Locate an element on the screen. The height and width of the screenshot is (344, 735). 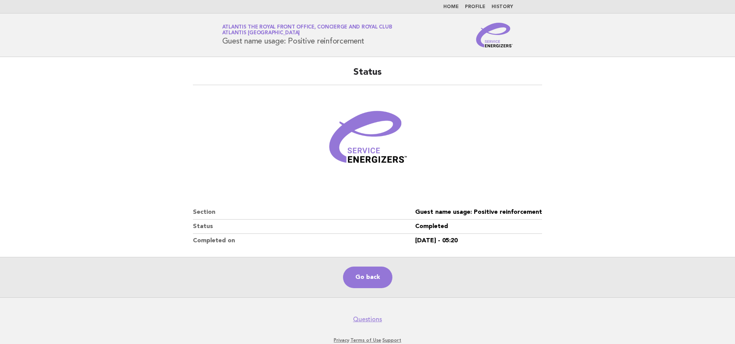
a: Home is located at coordinates (451, 7).